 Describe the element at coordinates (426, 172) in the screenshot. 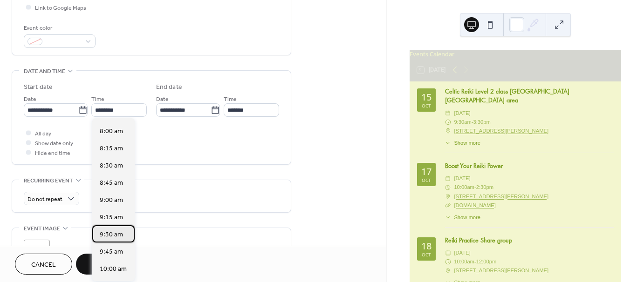

I see `div: 17` at that location.